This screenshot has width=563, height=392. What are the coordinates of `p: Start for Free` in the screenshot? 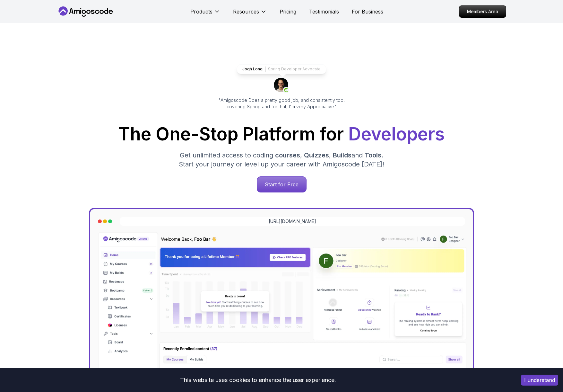 It's located at (282, 184).